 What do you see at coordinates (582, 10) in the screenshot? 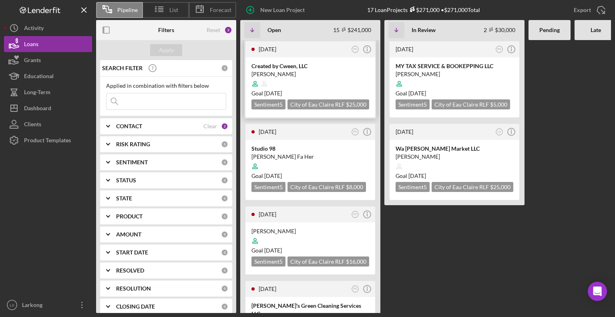
I see `div: Export` at bounding box center [582, 10].